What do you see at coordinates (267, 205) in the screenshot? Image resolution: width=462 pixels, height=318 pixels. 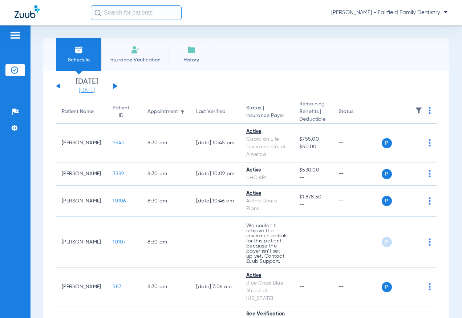 I see `div: Aetna Dental Plans` at bounding box center [267, 205].